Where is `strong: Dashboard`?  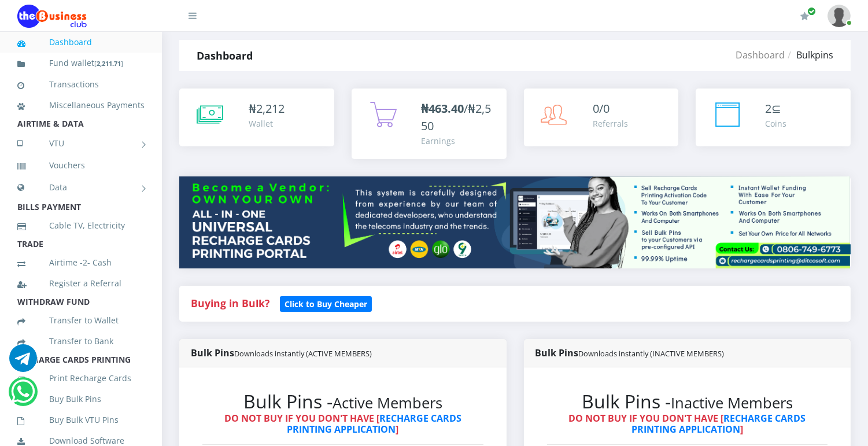
strong: Dashboard is located at coordinates (225, 56).